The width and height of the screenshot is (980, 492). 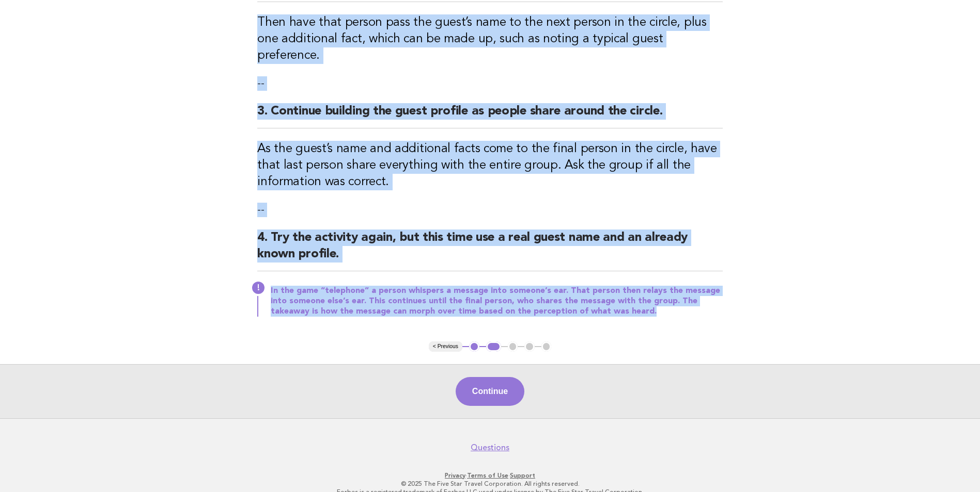 What do you see at coordinates (490, 484) in the screenshot?
I see `p: © 2025 The Five Star Travel Corporation. All rights reserved.` at bounding box center [490, 484].